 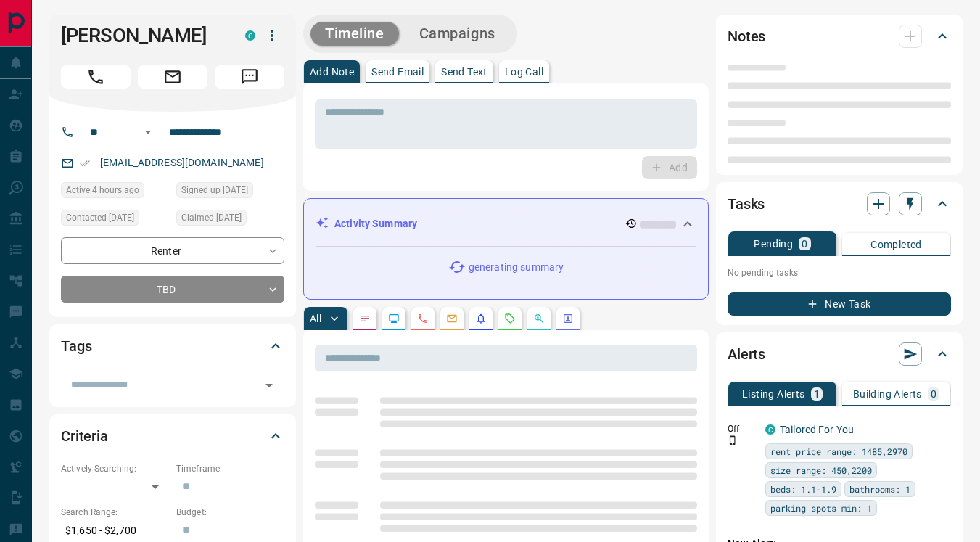 What do you see at coordinates (773, 244) in the screenshot?
I see `p: Pending` at bounding box center [773, 244].